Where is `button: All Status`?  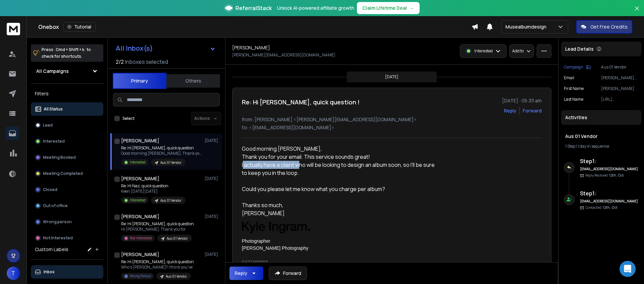
button: All Status is located at coordinates (67, 109).